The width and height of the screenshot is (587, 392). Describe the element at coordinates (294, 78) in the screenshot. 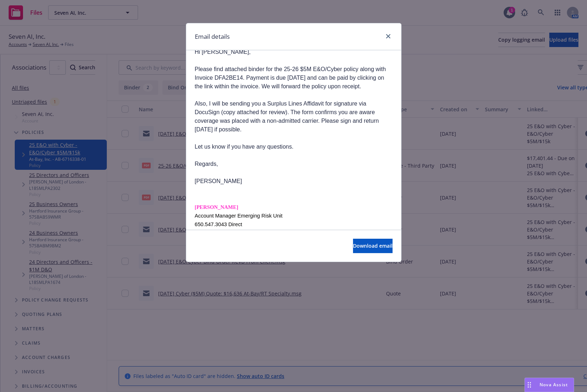

I see `p: Please find attached binder for the 25-26 $5M E&O/Cyber policy along with Invoice DFA2BE14. Payme...` at that location.